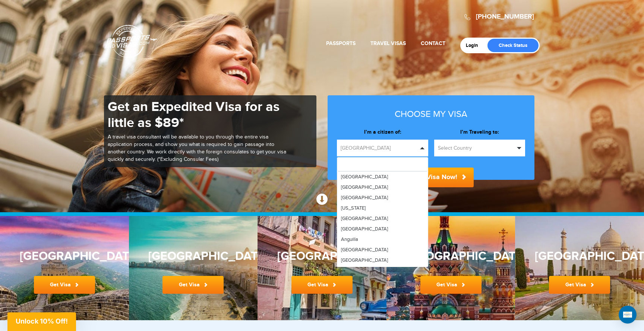 Image resolution: width=644 pixels, height=331 pixels. What do you see at coordinates (350, 239) in the screenshot?
I see `span: Anguilla` at bounding box center [350, 239].